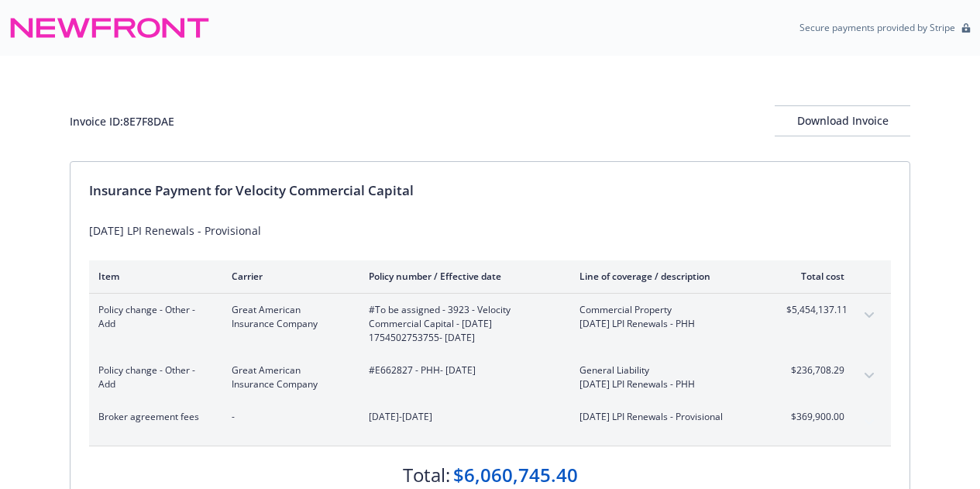 The height and width of the screenshot is (489, 980). I want to click on span: Commercial Property, so click(670, 310).